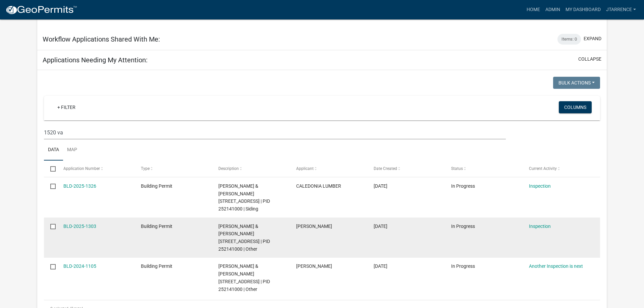  I want to click on a: Map, so click(72, 150).